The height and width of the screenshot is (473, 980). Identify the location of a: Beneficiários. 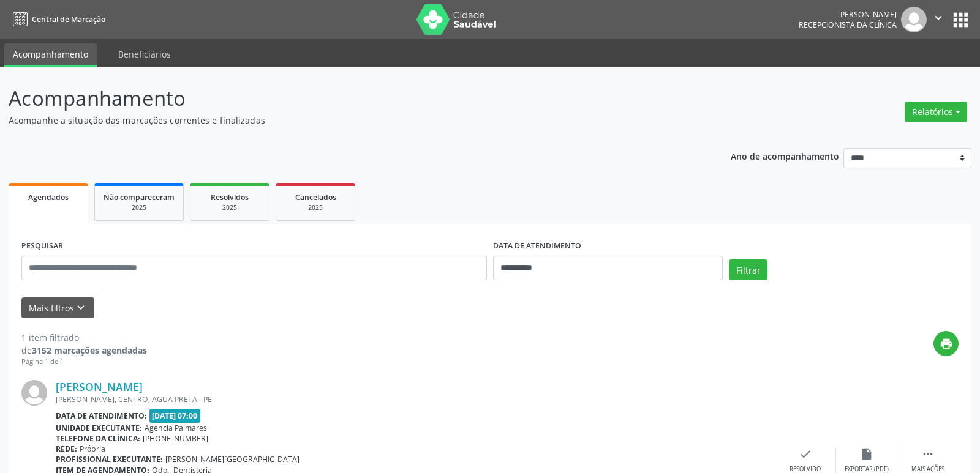
(145, 54).